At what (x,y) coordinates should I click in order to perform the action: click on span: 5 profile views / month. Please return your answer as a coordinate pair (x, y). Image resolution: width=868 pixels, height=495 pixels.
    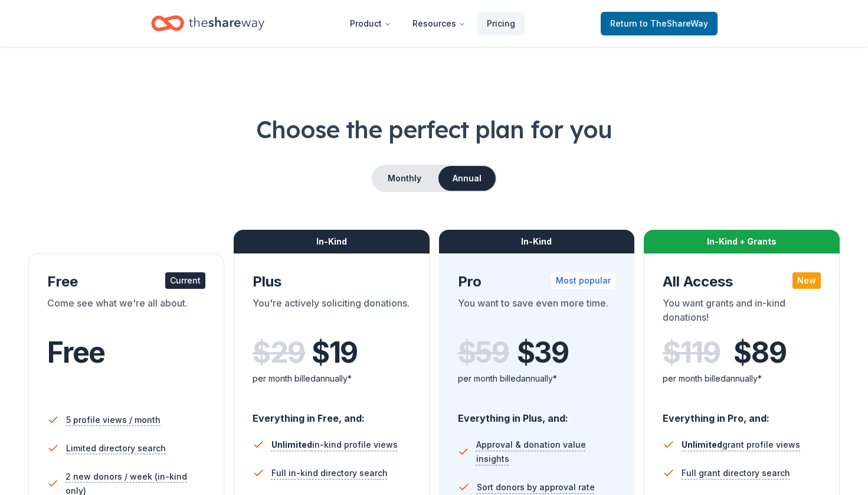
    Looking at the image, I should click on (113, 420).